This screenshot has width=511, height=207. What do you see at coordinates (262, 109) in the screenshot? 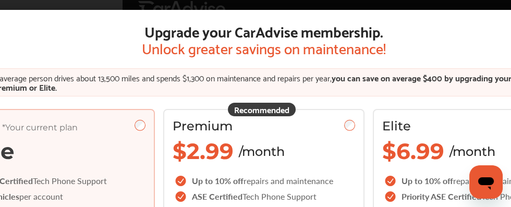
I see `div: Recommended` at bounding box center [262, 109].